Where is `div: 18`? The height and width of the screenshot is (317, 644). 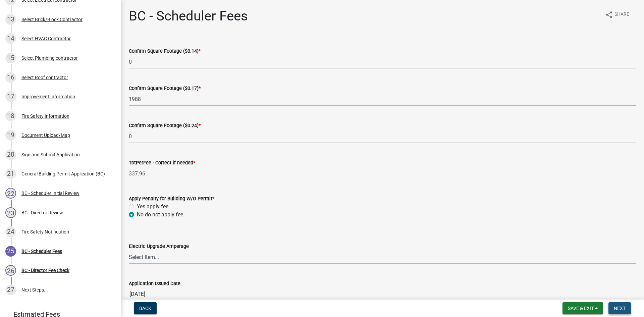
div: 18 is located at coordinates (11, 116).